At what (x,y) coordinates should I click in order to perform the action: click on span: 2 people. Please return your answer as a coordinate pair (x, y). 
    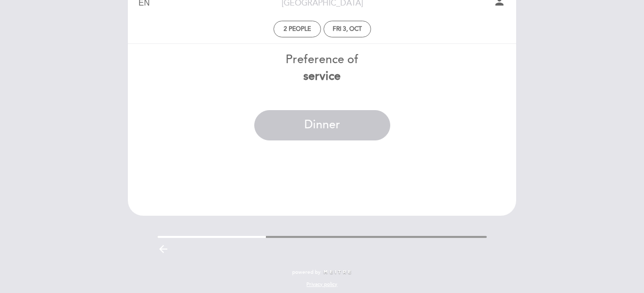
    Looking at the image, I should click on (297, 29).